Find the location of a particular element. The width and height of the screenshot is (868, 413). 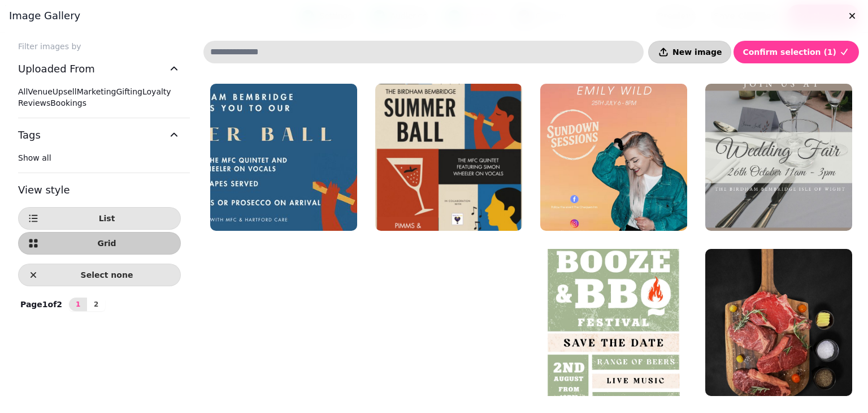

button: 1 is located at coordinates (78, 304).